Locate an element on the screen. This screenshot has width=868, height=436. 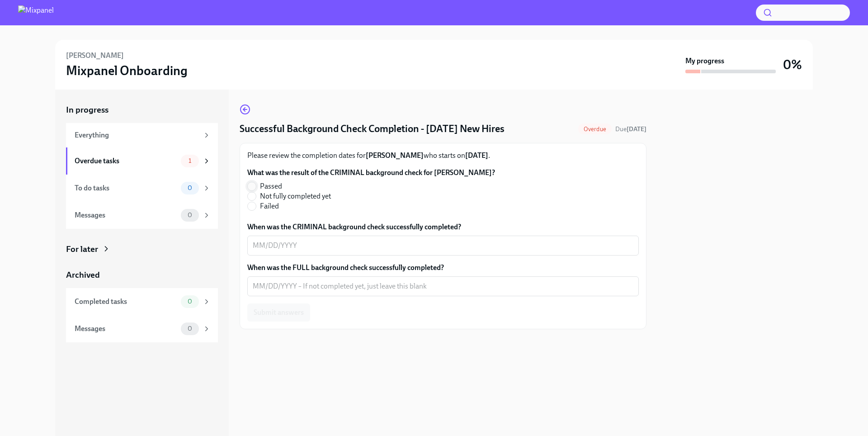
span: Overdue is located at coordinates (595, 129).